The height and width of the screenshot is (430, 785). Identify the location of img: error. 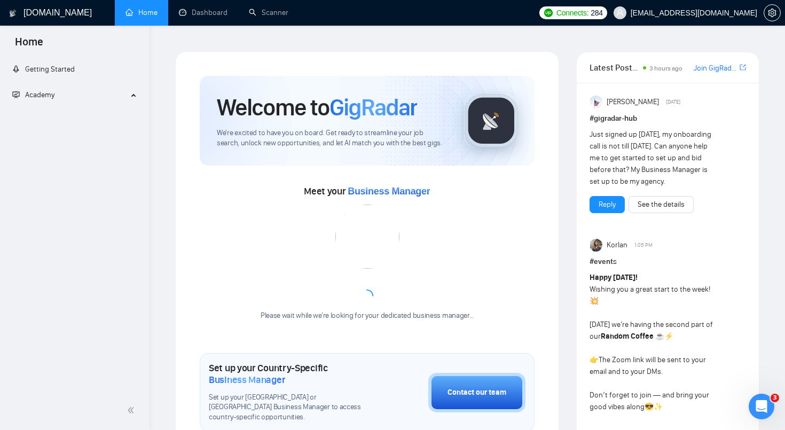
(368, 237).